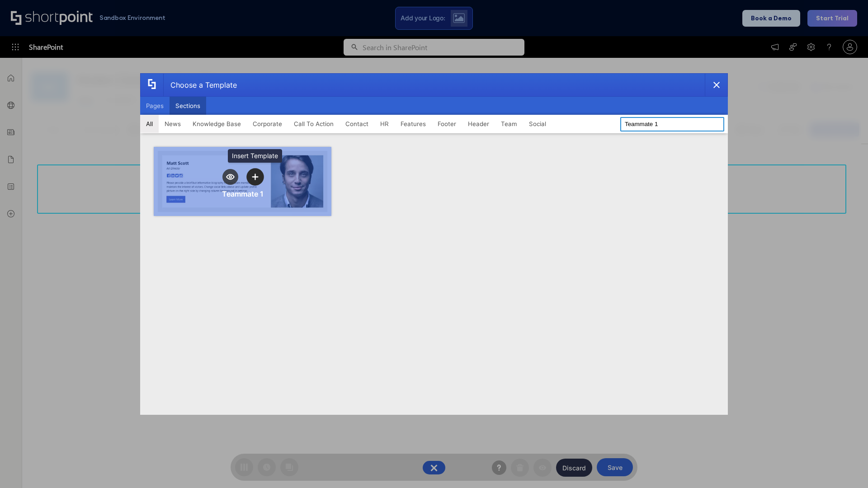 This screenshot has height=488, width=868. I want to click on button: HR, so click(384, 124).